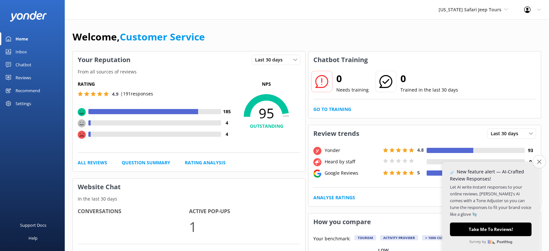  What do you see at coordinates (352, 173) in the screenshot?
I see `div: Google Reviews` at bounding box center [352, 173].